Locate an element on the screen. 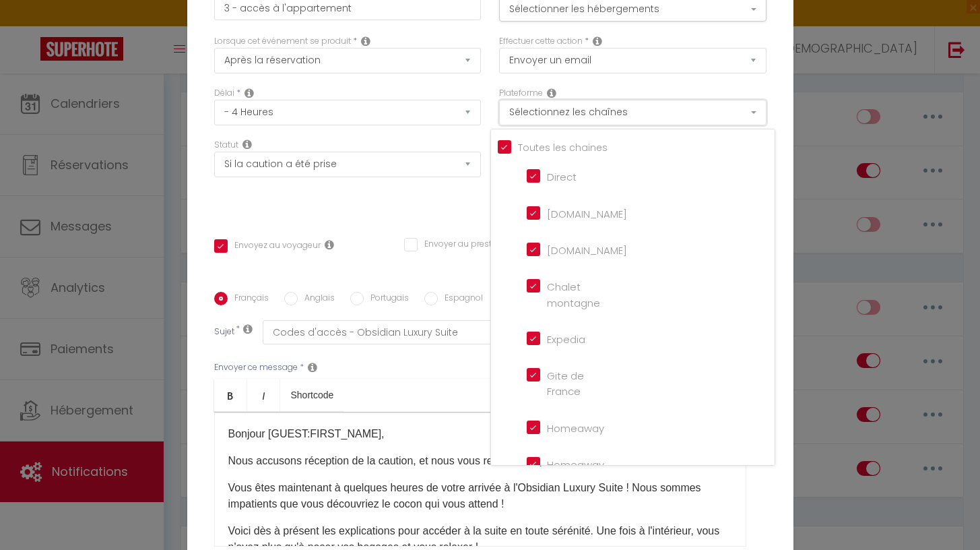 This screenshot has height=550, width=980. label: Espagnol is located at coordinates (460, 299).